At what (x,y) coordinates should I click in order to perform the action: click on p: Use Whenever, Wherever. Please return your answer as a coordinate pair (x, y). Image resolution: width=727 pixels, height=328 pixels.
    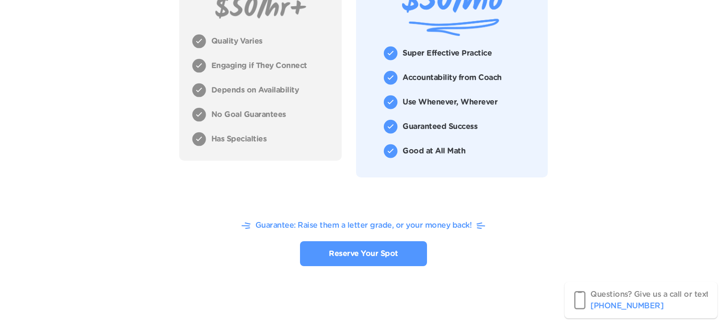
    Looking at the image, I should click on (450, 102).